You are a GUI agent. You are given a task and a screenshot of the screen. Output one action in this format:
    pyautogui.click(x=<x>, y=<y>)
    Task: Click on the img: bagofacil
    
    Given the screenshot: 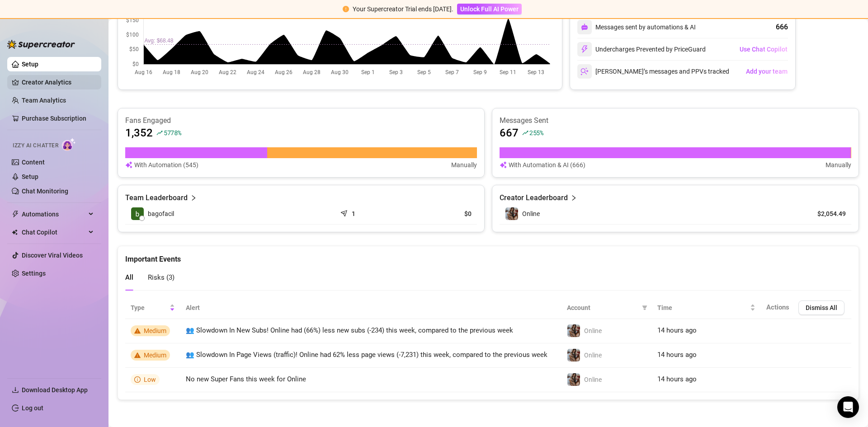 What is the action you would take?
    pyautogui.click(x=138, y=214)
    